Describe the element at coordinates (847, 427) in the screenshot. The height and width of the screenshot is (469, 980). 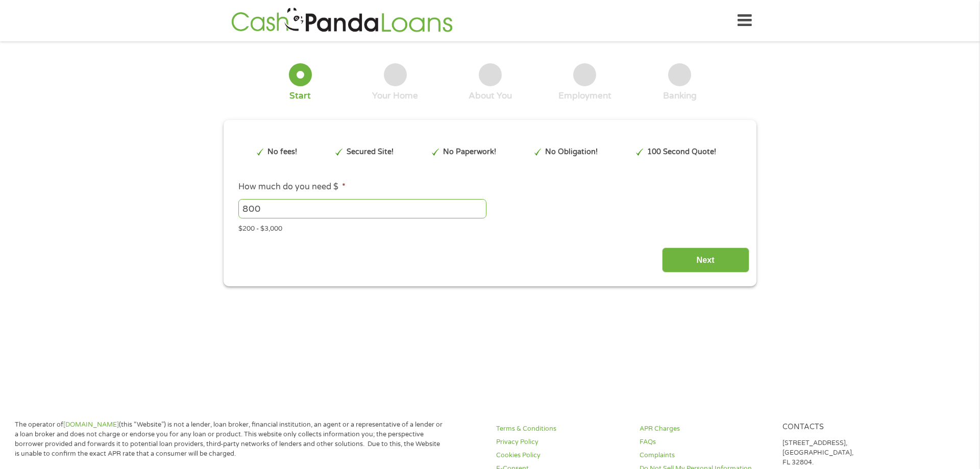
I see `h4: Contacts` at that location.